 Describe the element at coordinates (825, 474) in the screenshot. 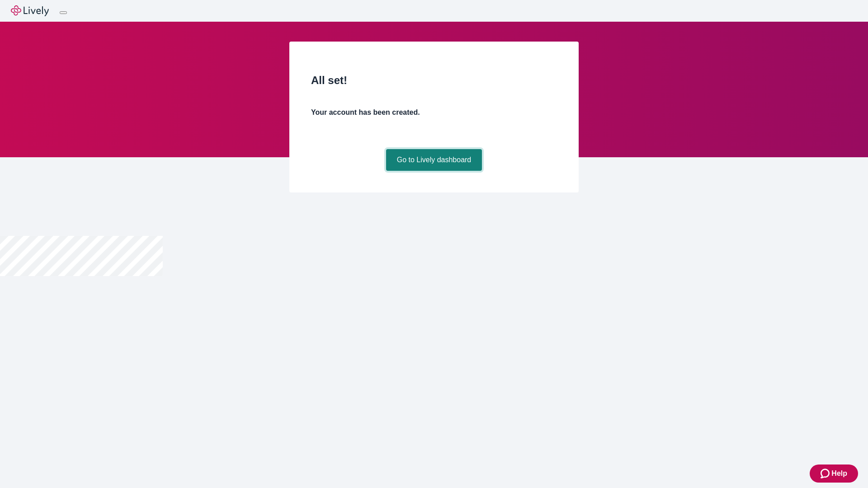

I see `svg: Zendesk support icon` at that location.